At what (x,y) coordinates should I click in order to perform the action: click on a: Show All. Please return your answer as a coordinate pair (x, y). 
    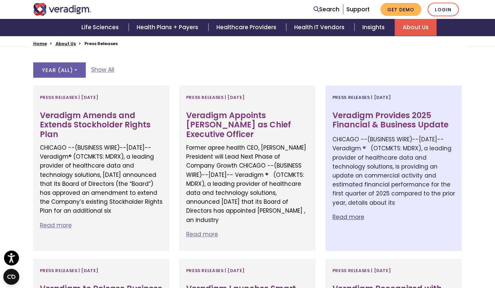
    Looking at the image, I should click on (103, 70).